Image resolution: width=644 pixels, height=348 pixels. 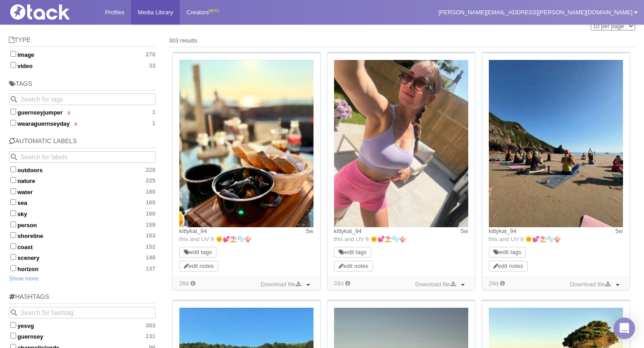 I want to click on span: 303, so click(x=151, y=326).